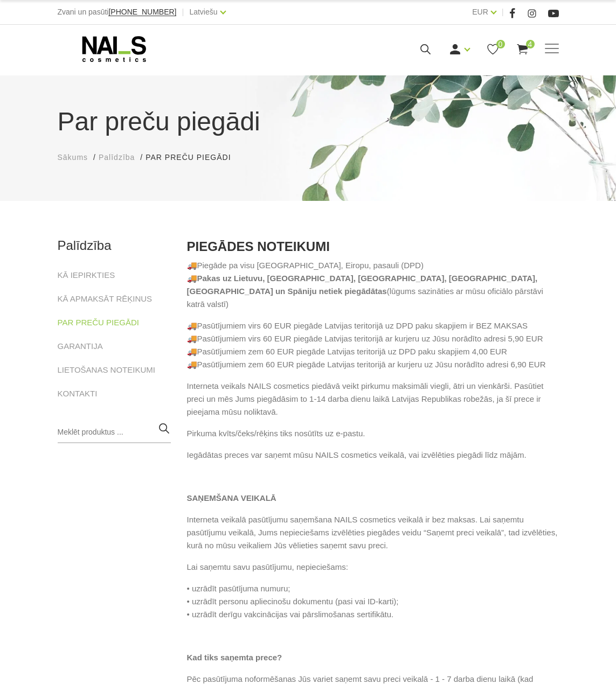 The width and height of the screenshot is (616, 684). What do you see at coordinates (106, 370) in the screenshot?
I see `a: LIETOŠANAS NOTEIKUMI` at bounding box center [106, 370].